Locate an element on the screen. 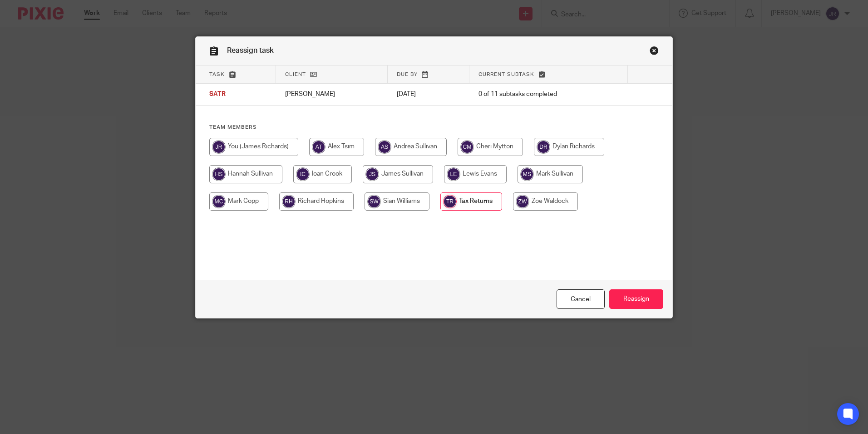 Image resolution: width=868 pixels, height=434 pixels. span: Client is located at coordinates (296, 74).